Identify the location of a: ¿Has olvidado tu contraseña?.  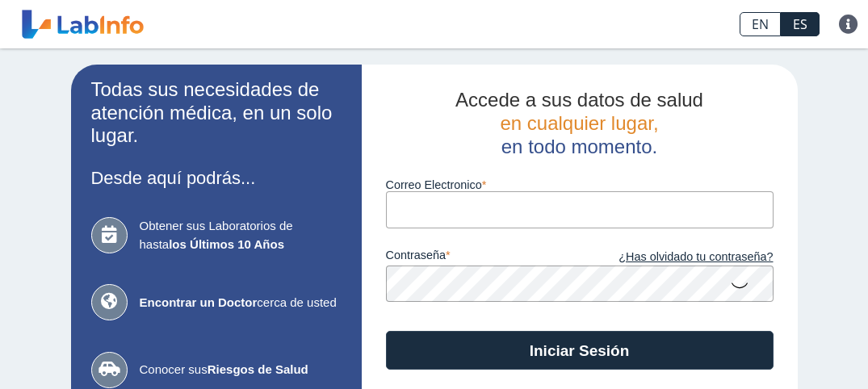
(677, 258).